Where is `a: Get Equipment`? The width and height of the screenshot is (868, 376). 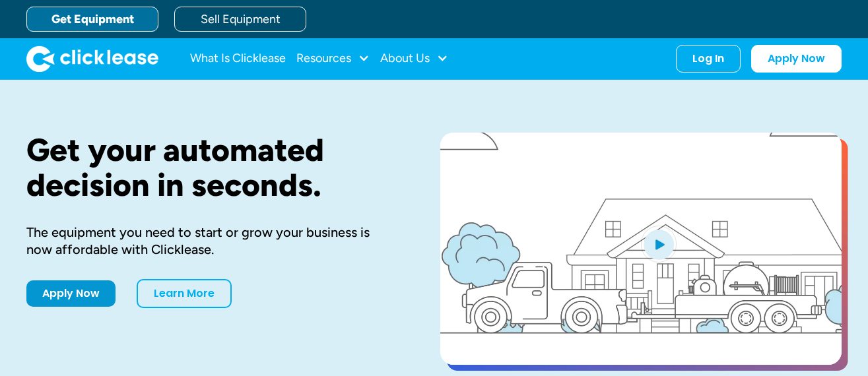 a: Get Equipment is located at coordinates (93, 19).